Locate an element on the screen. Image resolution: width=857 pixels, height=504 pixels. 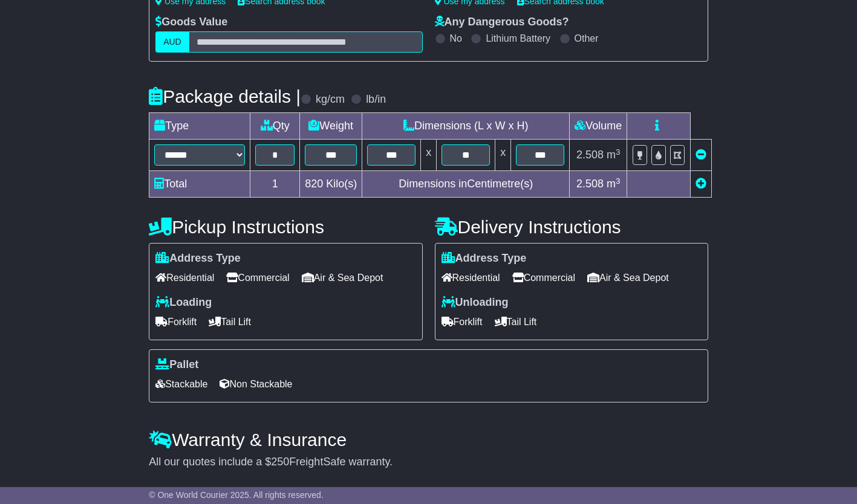
td: Volume is located at coordinates (599, 126).